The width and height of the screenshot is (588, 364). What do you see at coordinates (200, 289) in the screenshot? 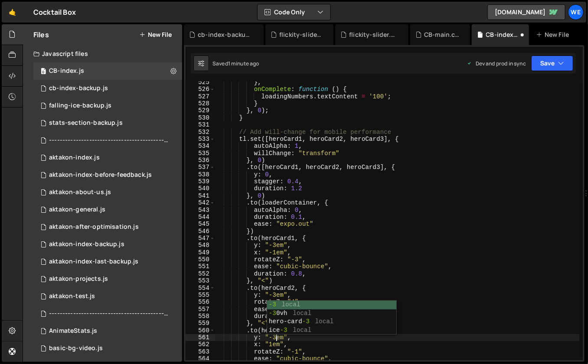
I see `div: 554` at bounding box center [200, 289].